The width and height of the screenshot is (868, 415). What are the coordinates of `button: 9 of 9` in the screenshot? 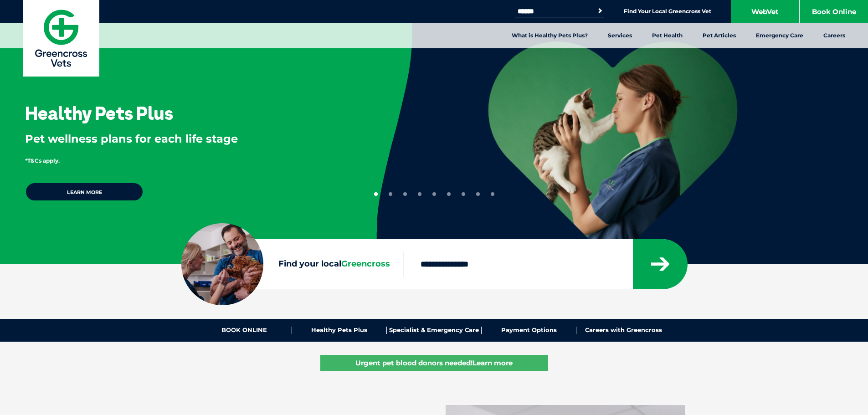 It's located at (493, 194).